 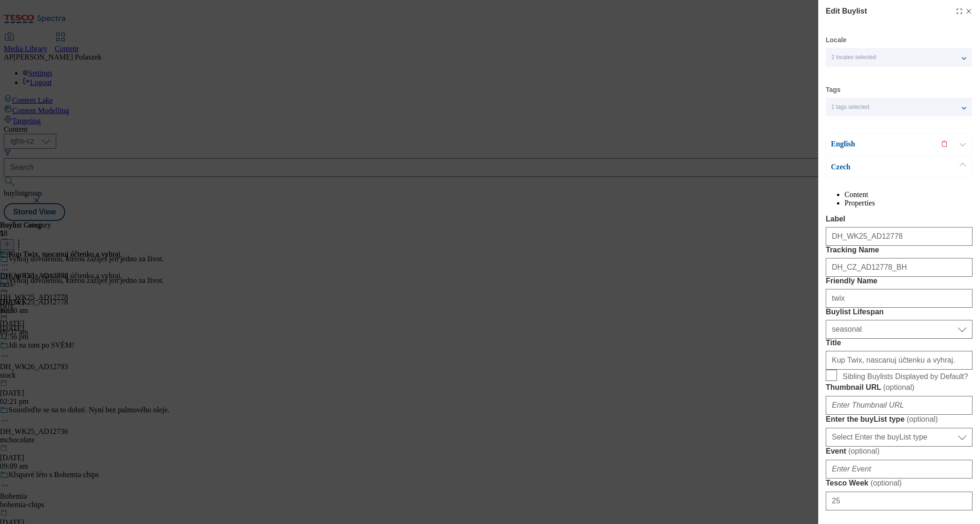 I want to click on button: 1 tags selected, so click(x=899, y=107).